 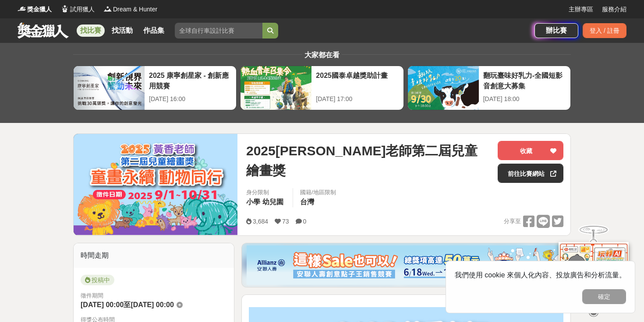 I want to click on div: 2025 康寧創星家 - 創新應用競賽, so click(x=190, y=80).